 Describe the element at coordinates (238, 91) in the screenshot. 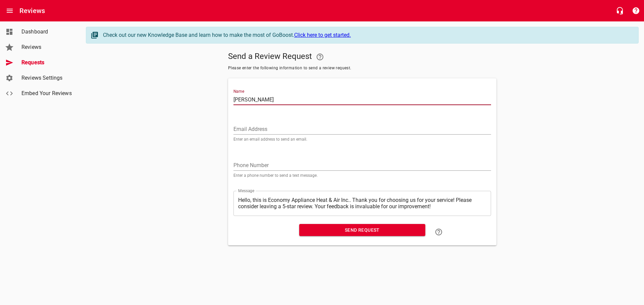

I see `label: Name` at that location.